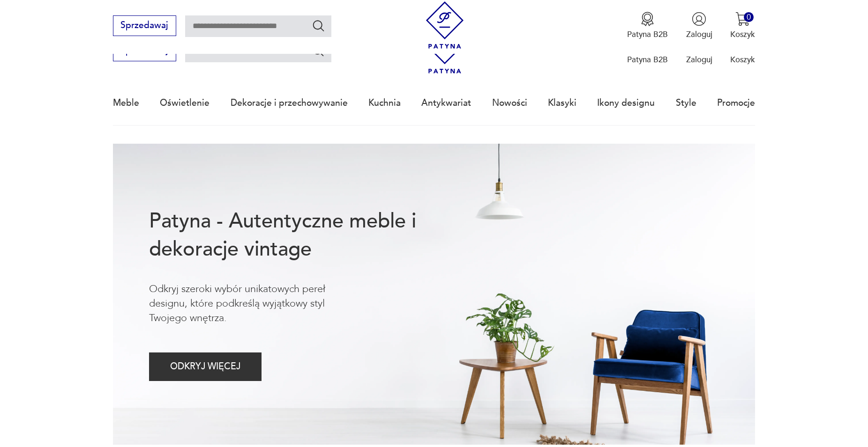 The height and width of the screenshot is (447, 868). What do you see at coordinates (647, 26) in the screenshot?
I see `a: Ikona medaluPatyna B2B` at bounding box center [647, 26].